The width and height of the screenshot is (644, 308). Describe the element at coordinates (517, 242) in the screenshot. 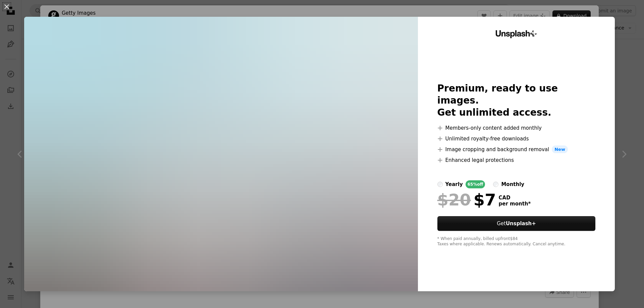

I see `div: * When paid annually, billed upfront $84 Taxes where applicable. Renews automatically. Cancel any...` at that location.